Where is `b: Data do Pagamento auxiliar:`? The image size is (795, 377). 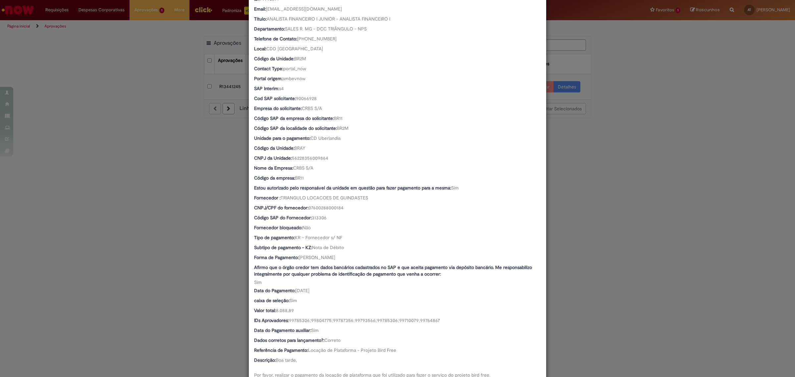 b: Data do Pagamento auxiliar: is located at coordinates (282, 330).